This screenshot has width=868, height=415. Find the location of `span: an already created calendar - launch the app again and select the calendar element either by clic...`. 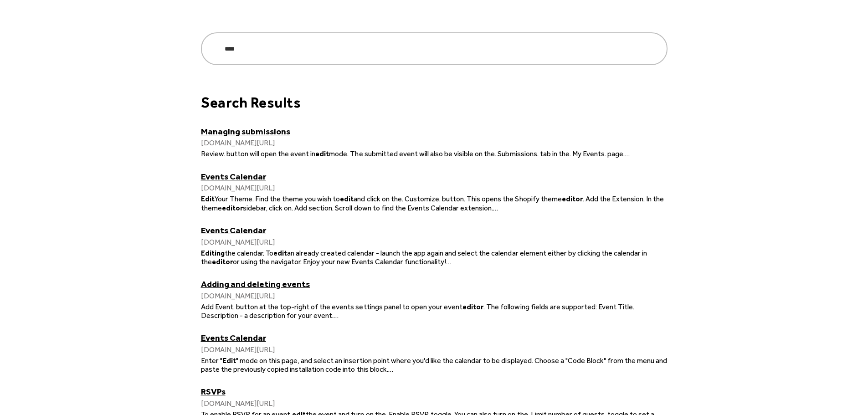

span: an already created calendar - launch the app again and select the calendar element either by clic... is located at coordinates (424, 257).